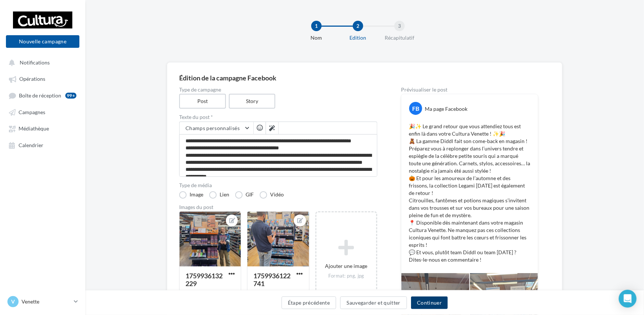 This screenshot has height=315, width=644. I want to click on label: Texte du post *, so click(278, 117).